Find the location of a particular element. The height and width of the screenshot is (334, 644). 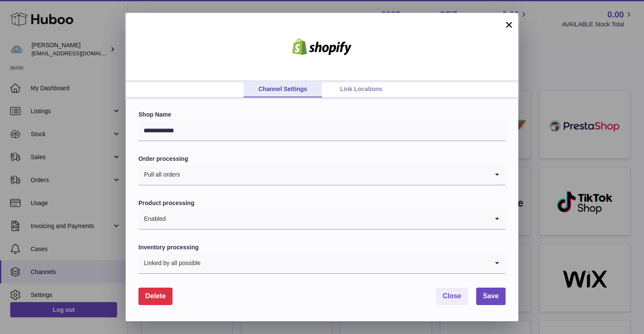

a: Link Locations is located at coordinates (361, 89).